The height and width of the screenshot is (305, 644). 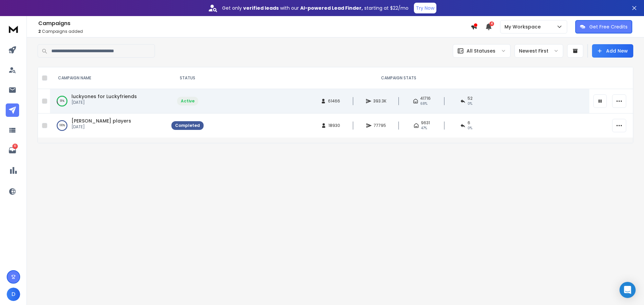 What do you see at coordinates (255, 31) in the screenshot?
I see `p: Campaigns added` at bounding box center [255, 31].